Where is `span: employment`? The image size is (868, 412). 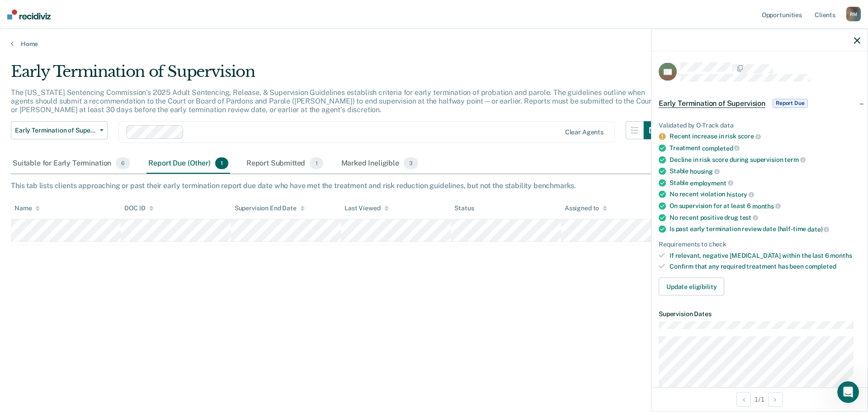 span: employment is located at coordinates (711, 183).